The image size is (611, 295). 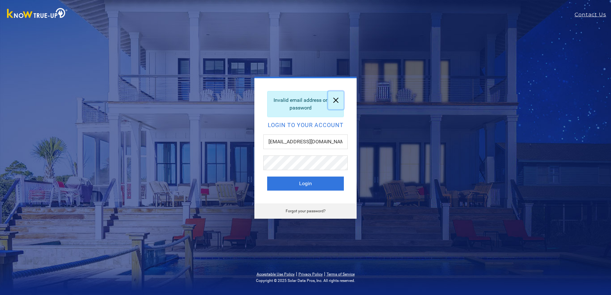 What do you see at coordinates (341, 275) in the screenshot?
I see `a: Terms of Service` at bounding box center [341, 275].